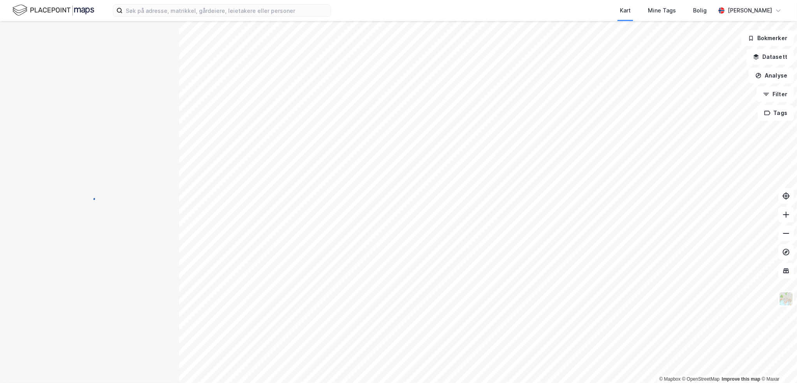 The height and width of the screenshot is (383, 797). Describe the element at coordinates (700, 11) in the screenshot. I see `div: Bolig` at that location.